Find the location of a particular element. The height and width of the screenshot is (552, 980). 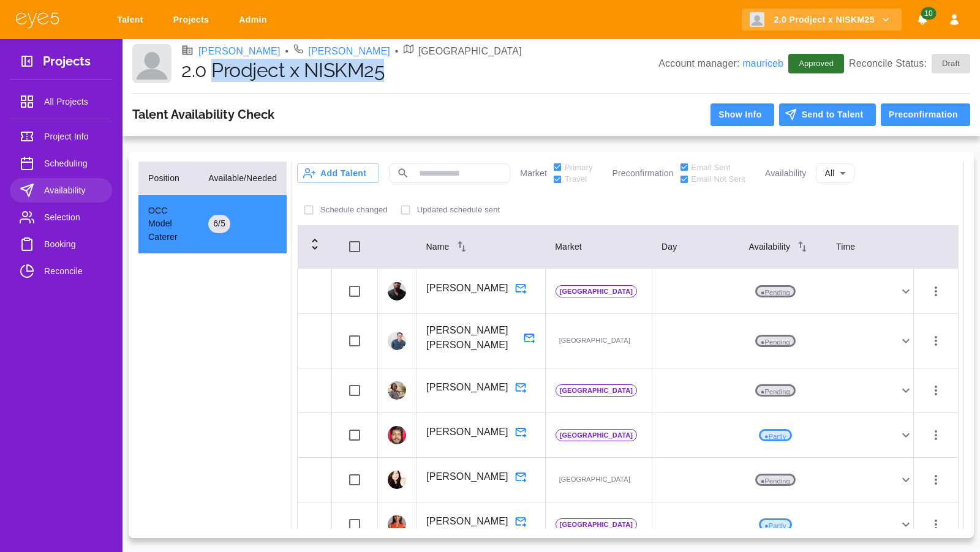

span: Scheduling is located at coordinates (73, 163).